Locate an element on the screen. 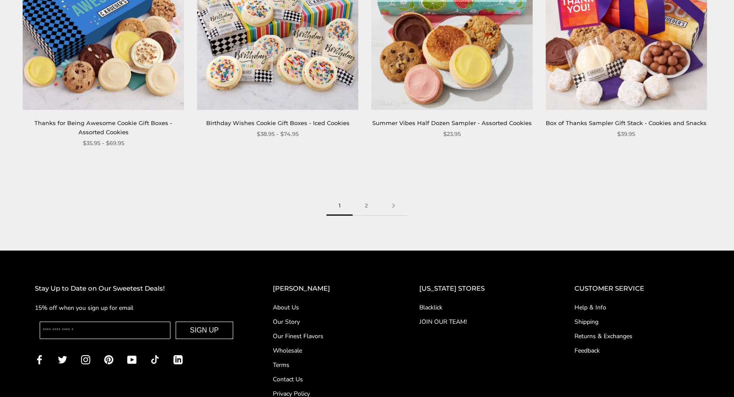 The width and height of the screenshot is (734, 397). span: $39.95 is located at coordinates (626, 134).